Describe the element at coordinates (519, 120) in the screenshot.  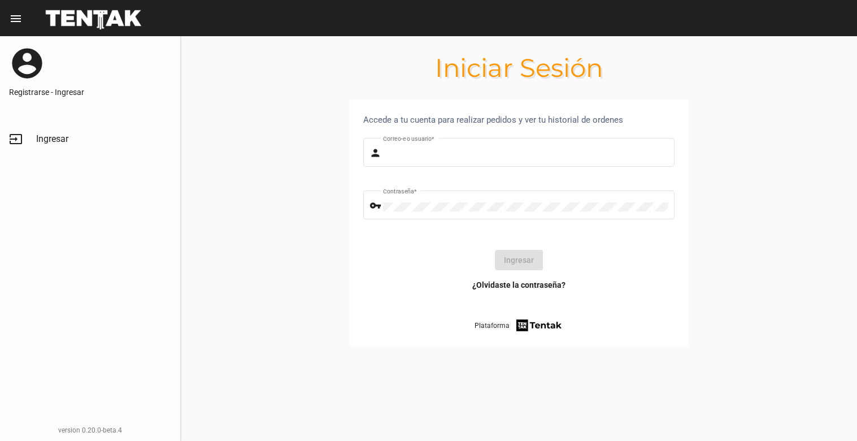
I see `div: Accede a tu cuenta para realizar pedidos y ver tu historial de ordenes` at that location.